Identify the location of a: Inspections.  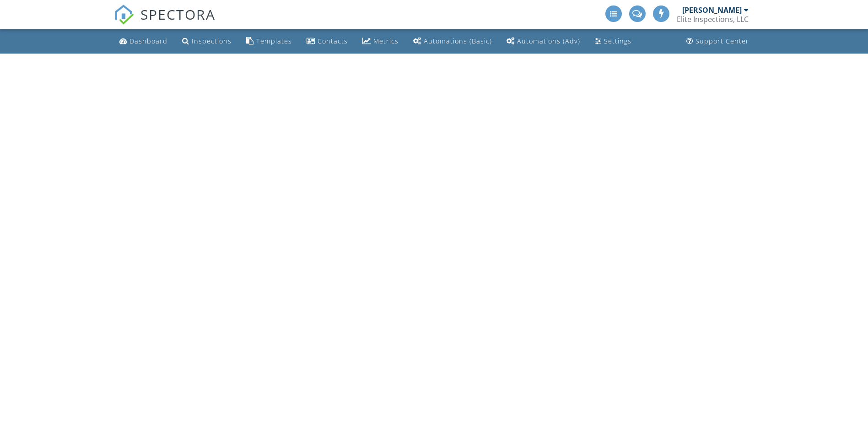
(206, 41).